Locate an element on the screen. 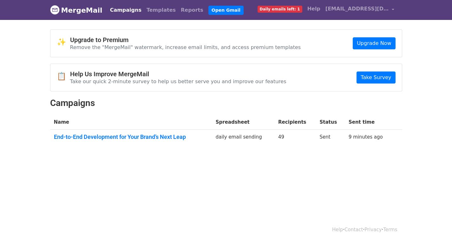  p: Take our quick 2-minute survey to help us better serve you and improve our features is located at coordinates (178, 81).